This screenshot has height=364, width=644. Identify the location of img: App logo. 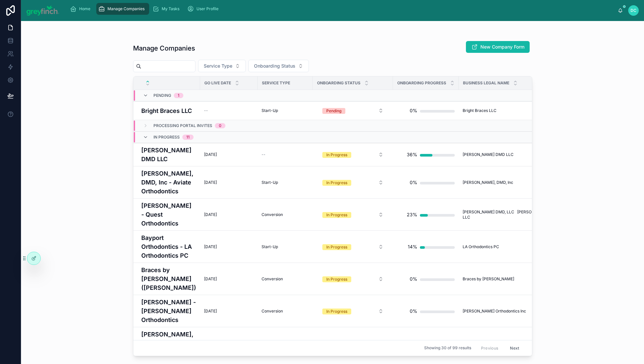
(43, 10).